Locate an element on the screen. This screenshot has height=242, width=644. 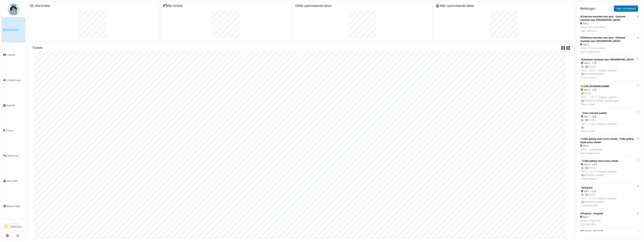
div: Hal 1 is located at coordinates (592, 217).